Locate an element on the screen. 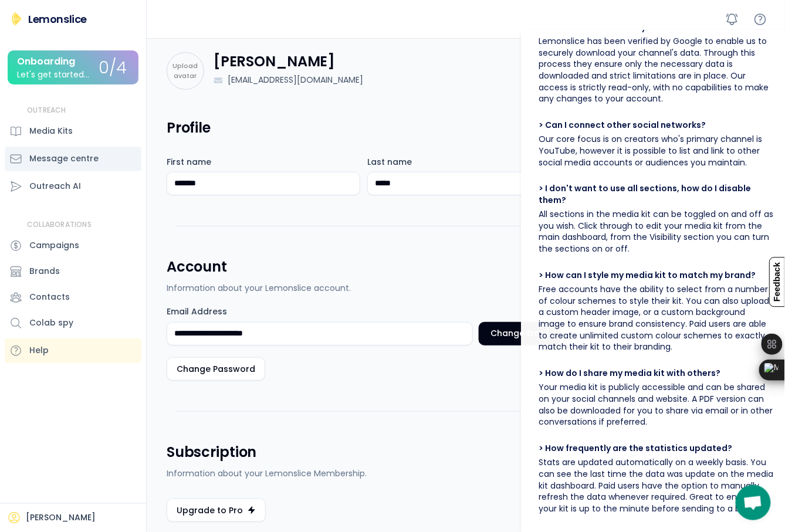 The width and height of the screenshot is (785, 532). div: All sections in the media kit can be toggled on and off as you wish. Click through to edit your m... is located at coordinates (656, 231).